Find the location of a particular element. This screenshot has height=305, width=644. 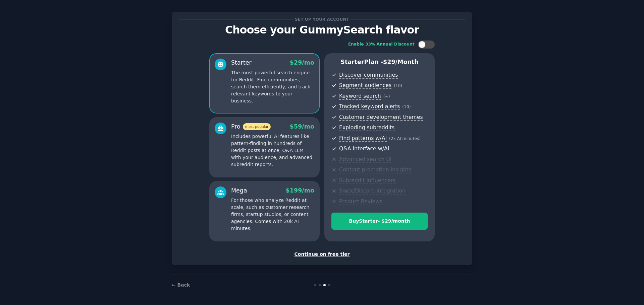

p: Starter Plan - is located at coordinates (379, 62).